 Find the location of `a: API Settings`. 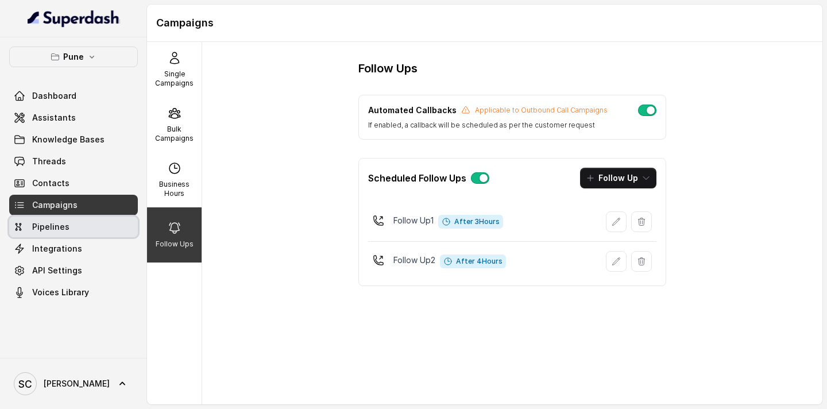

a: API Settings is located at coordinates (74, 271).